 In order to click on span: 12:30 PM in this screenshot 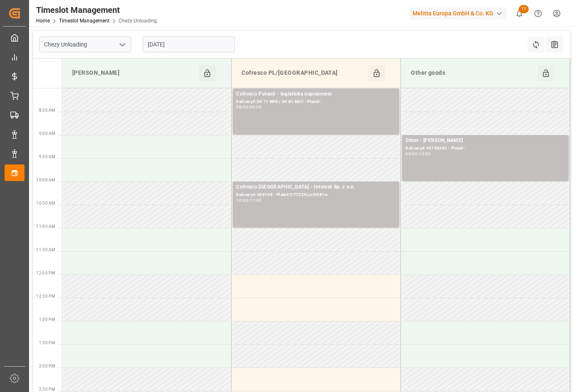, I will do `click(45, 296)`.